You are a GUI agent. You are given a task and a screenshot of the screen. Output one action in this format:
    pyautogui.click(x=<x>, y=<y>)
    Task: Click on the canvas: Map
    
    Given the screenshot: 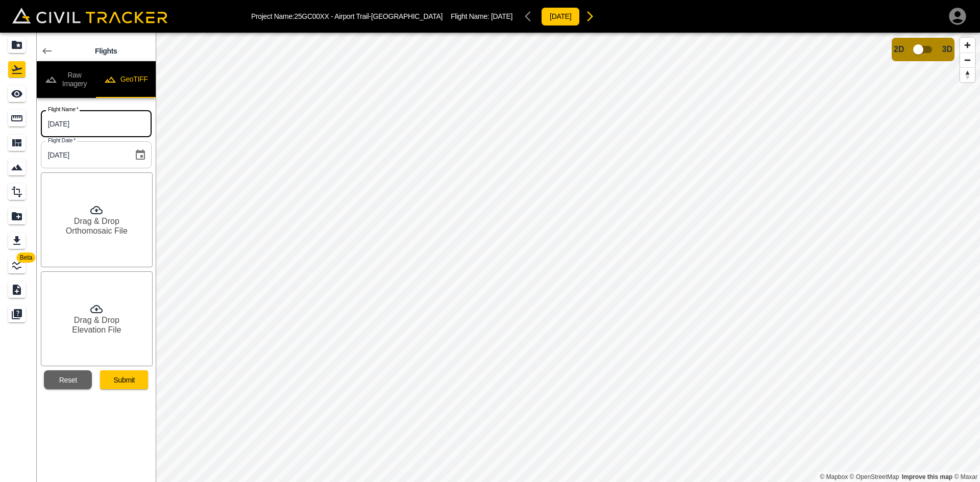 What is the action you would take?
    pyautogui.click(x=567, y=257)
    